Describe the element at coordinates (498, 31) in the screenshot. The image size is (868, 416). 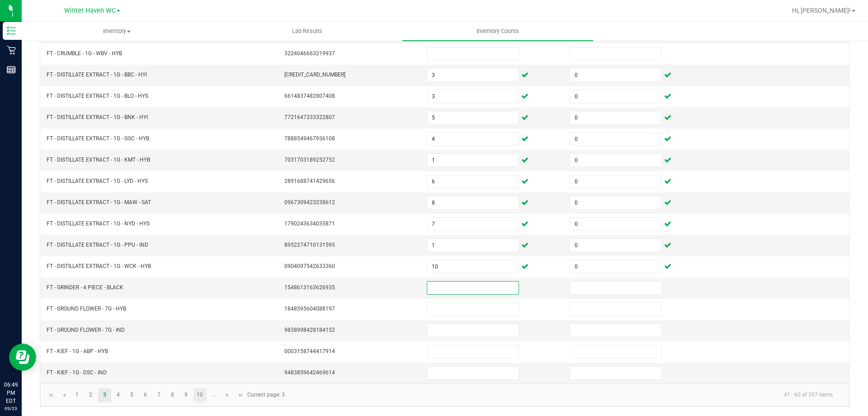
I see `span: Inventory Counts` at that location.